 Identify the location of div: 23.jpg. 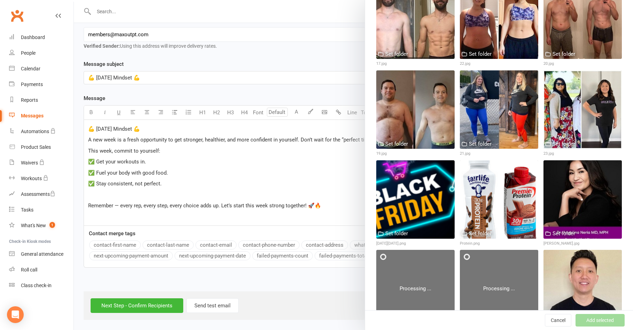
(582, 154).